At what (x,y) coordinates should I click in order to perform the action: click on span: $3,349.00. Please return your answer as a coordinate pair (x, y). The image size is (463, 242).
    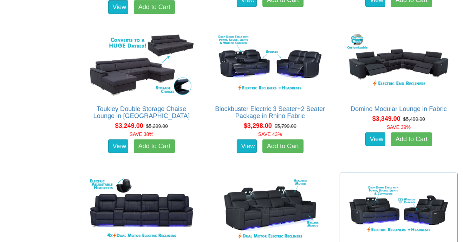
    Looking at the image, I should click on (387, 119).